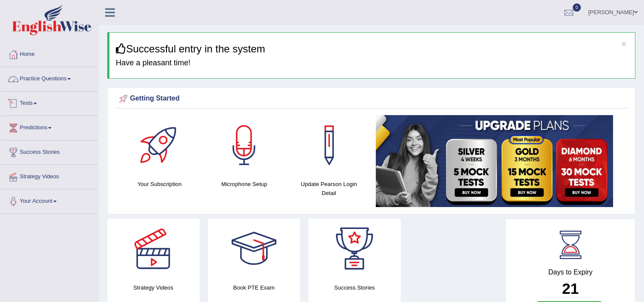 The height and width of the screenshot is (302, 644). Describe the element at coordinates (244, 184) in the screenshot. I see `h4: Microphone Setup` at that location.